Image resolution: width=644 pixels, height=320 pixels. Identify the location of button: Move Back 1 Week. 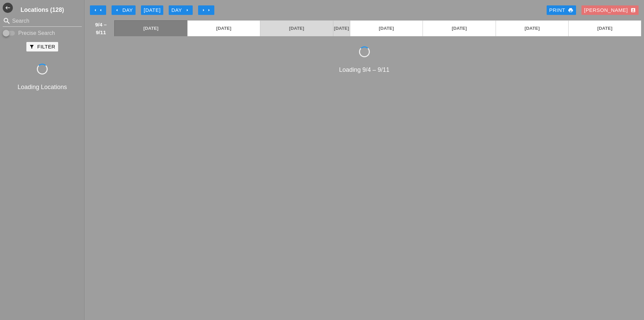
(98, 10).